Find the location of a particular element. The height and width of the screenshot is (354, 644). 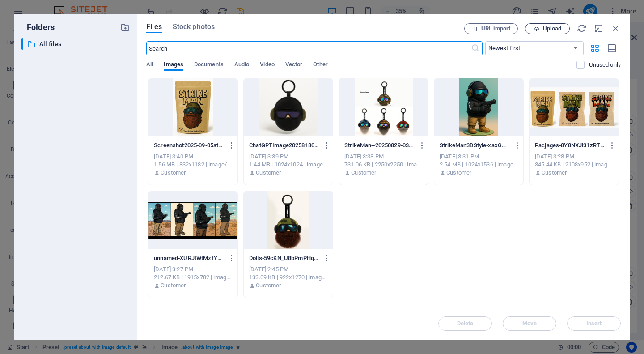

p: Screenshot2025-09-05at4.26.58PM1-7efPWI-0-RiodbFLQ_v6BA.png is located at coordinates (189, 146).